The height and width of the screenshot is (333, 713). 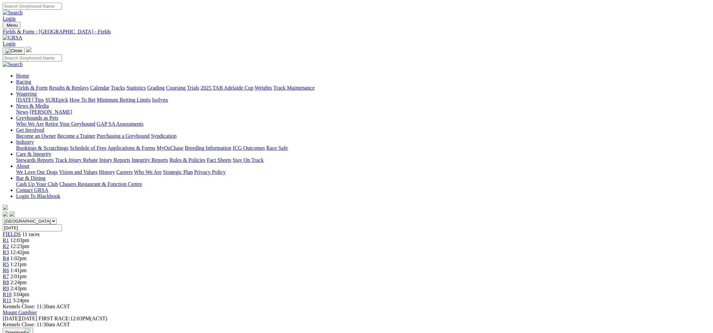 What do you see at coordinates (156, 88) in the screenshot?
I see `a: Grading` at bounding box center [156, 88].